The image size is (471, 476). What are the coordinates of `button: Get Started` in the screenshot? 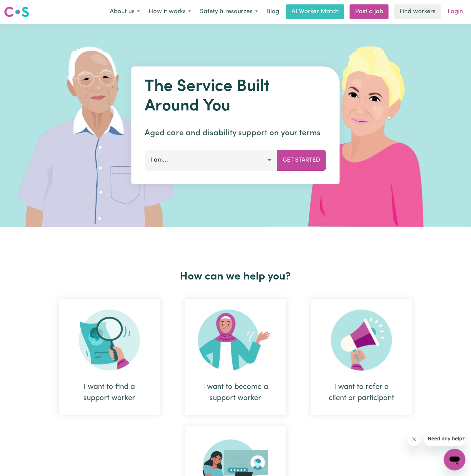 It's located at (301, 160).